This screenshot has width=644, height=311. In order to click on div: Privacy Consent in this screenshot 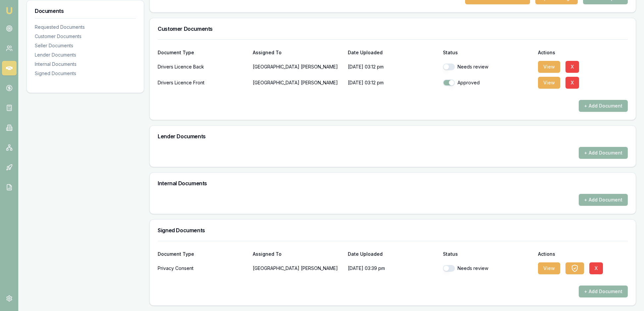, I will do `click(202, 268)`.